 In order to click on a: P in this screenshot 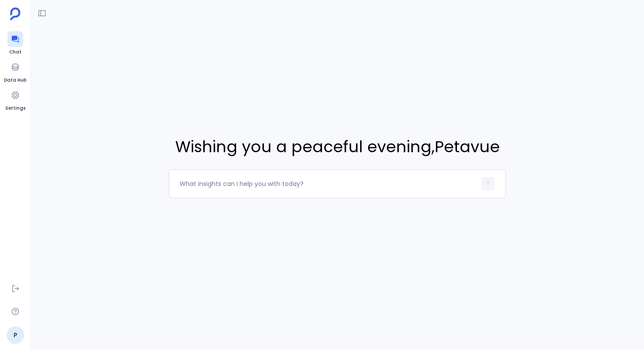, I will do `click(15, 335)`.